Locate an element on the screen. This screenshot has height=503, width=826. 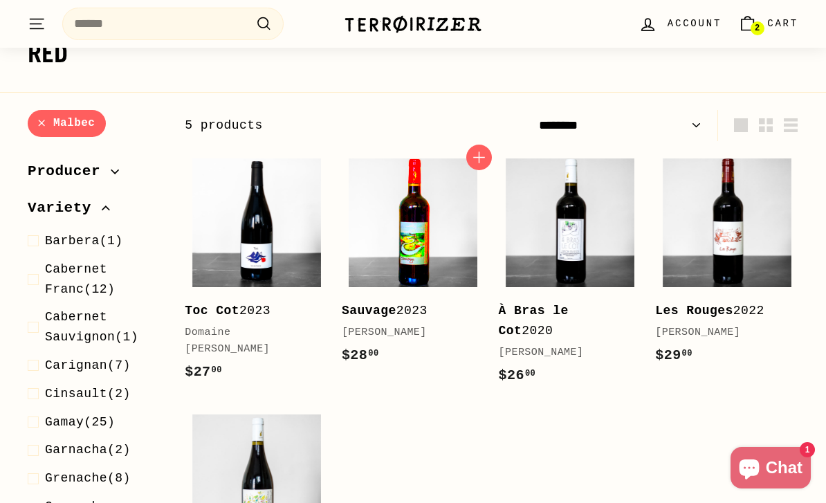
span: Cart is located at coordinates (782, 24).